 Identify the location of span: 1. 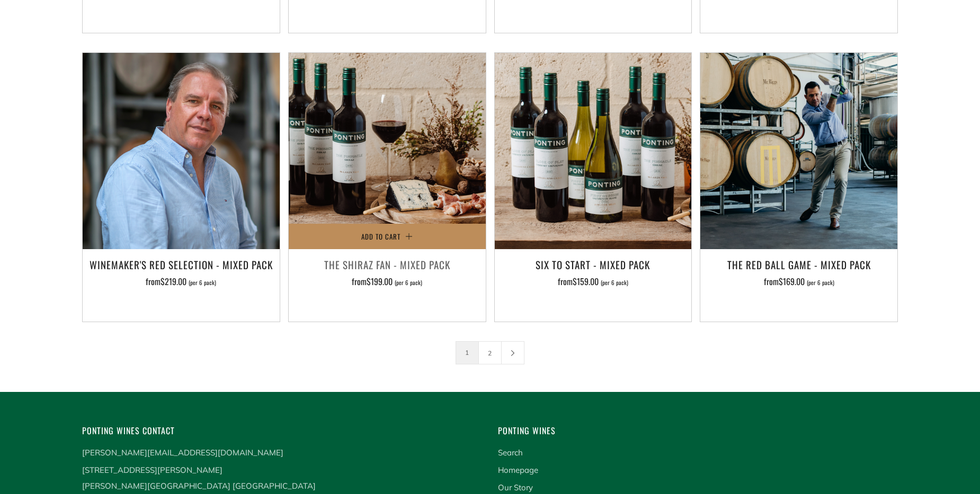
(467, 353).